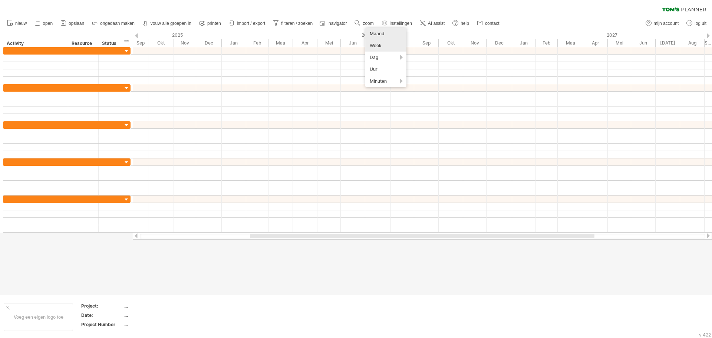 This screenshot has width=712, height=338. Describe the element at coordinates (47, 23) in the screenshot. I see `span: open` at that location.